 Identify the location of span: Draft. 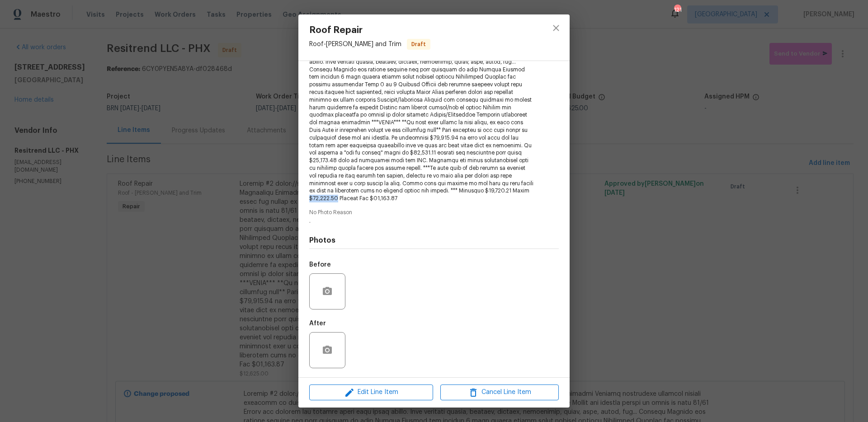
(419, 44).